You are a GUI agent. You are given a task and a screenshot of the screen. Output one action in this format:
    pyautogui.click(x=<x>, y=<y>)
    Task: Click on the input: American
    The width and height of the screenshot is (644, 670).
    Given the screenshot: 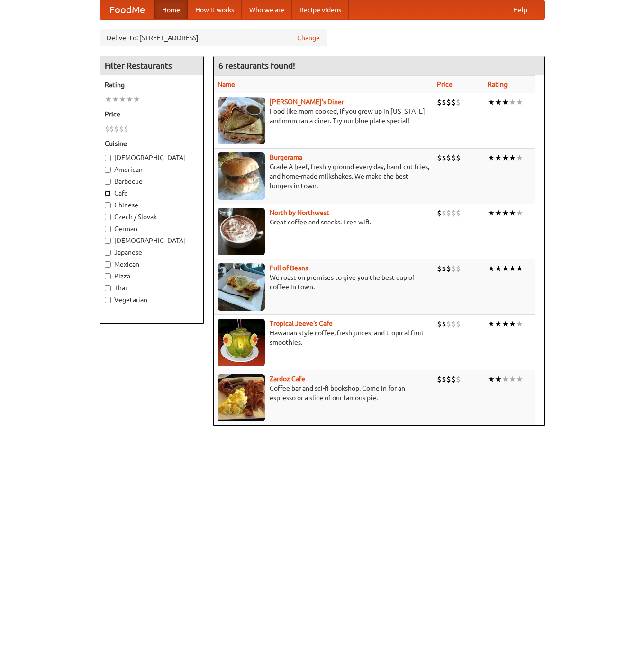 What is the action you would take?
    pyautogui.click(x=107, y=169)
    